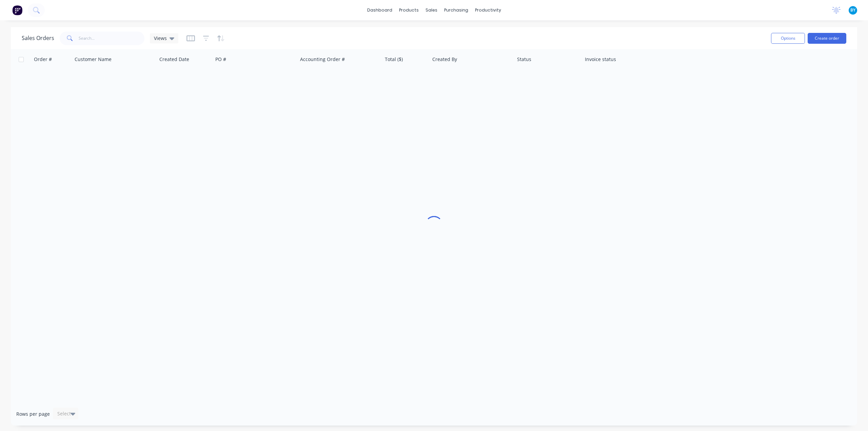  I want to click on div: Order #, so click(43, 60).